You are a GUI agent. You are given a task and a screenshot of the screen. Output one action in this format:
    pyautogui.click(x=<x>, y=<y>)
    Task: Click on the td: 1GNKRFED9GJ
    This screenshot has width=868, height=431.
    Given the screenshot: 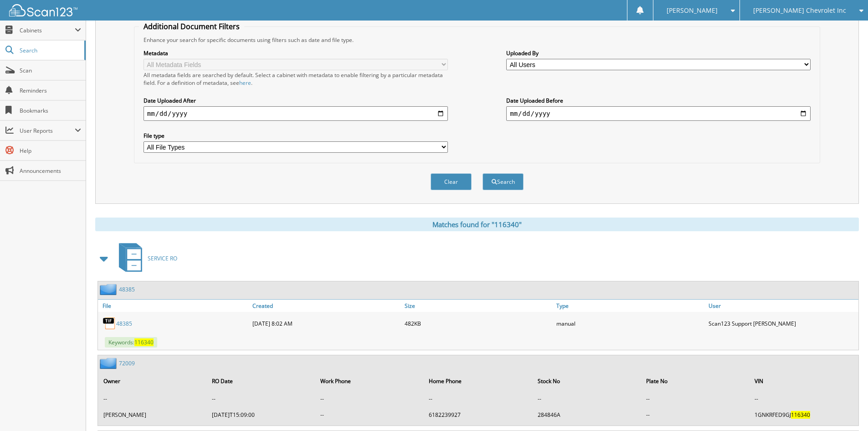 What is the action you would take?
    pyautogui.click(x=804, y=414)
    